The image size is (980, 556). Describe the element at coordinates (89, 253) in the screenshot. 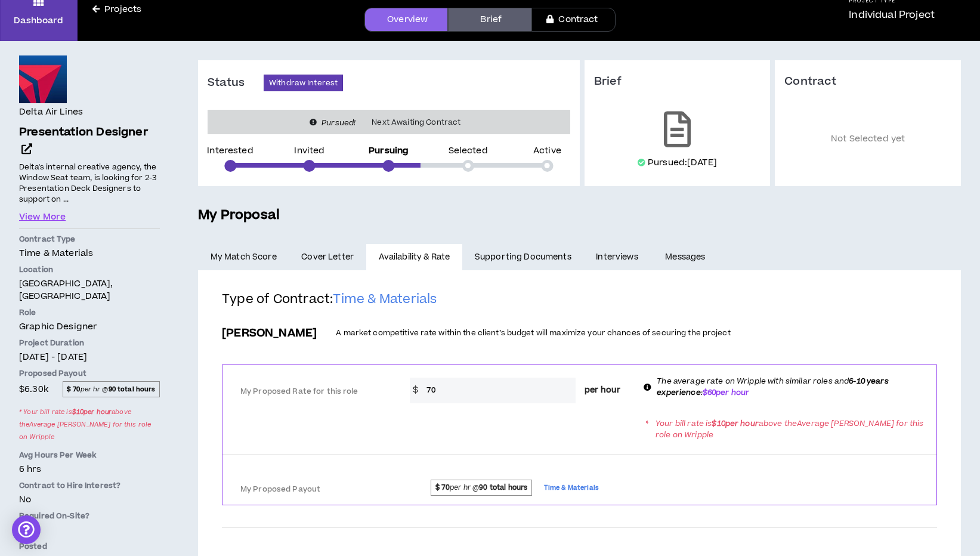

I see `p: Time & Materials` at that location.